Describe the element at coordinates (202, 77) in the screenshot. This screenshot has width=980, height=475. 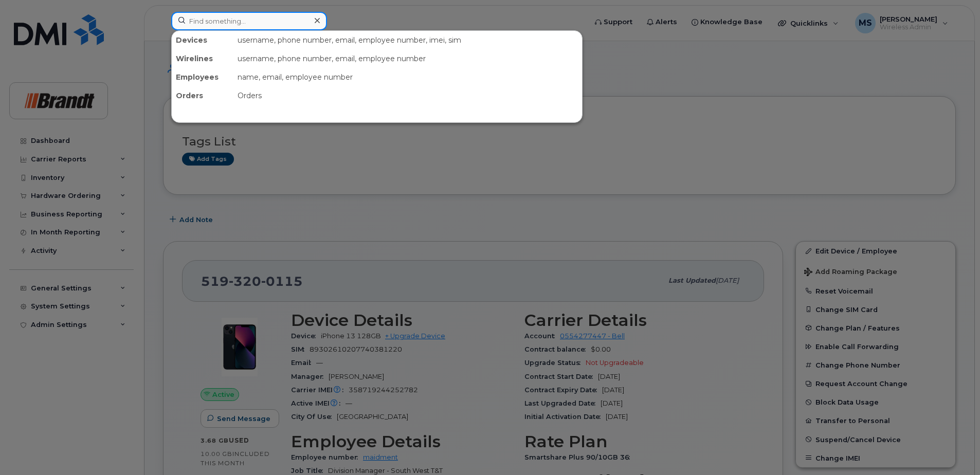
I see `div: Employees` at that location.